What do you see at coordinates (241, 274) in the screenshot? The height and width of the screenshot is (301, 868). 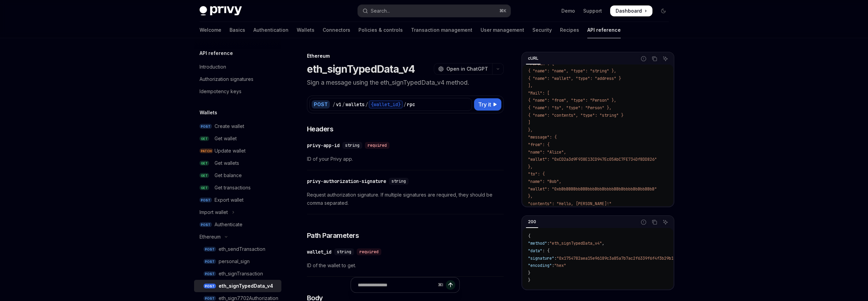 I see `div: eth_signTransaction` at bounding box center [241, 274].